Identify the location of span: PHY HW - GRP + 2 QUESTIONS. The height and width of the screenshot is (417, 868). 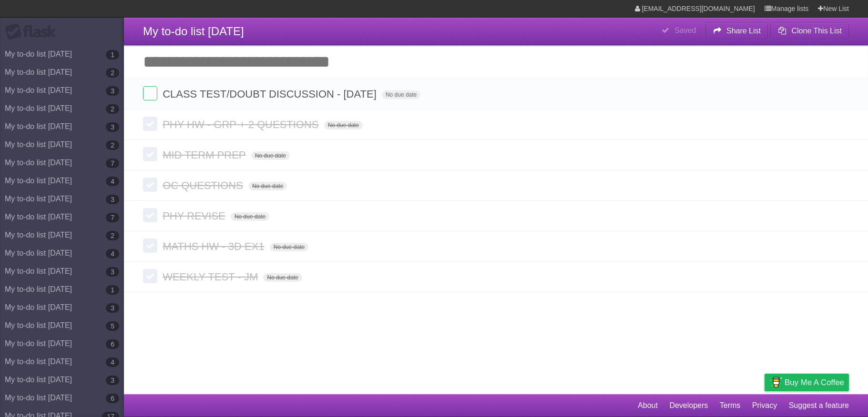
(242, 125).